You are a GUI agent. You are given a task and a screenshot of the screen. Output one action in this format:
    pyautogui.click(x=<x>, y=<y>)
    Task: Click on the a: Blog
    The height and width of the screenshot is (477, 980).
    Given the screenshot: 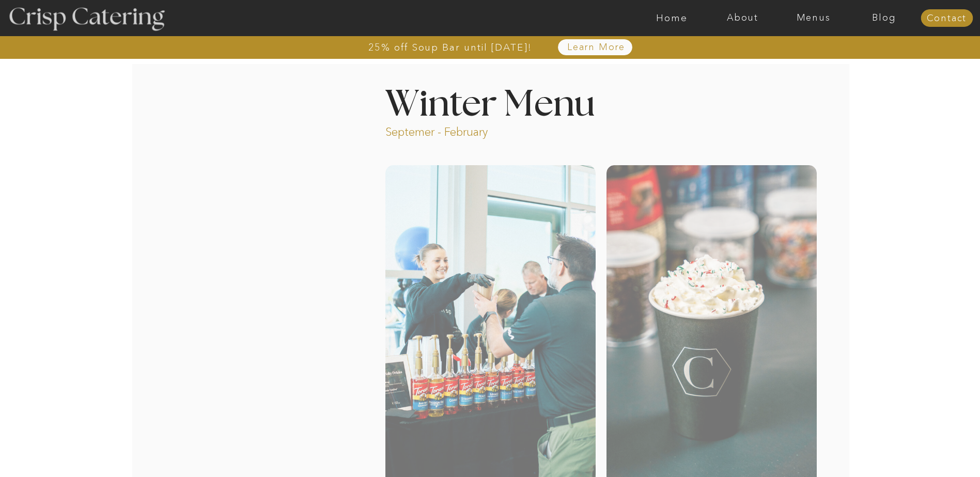 What is the action you would take?
    pyautogui.click(x=884, y=18)
    